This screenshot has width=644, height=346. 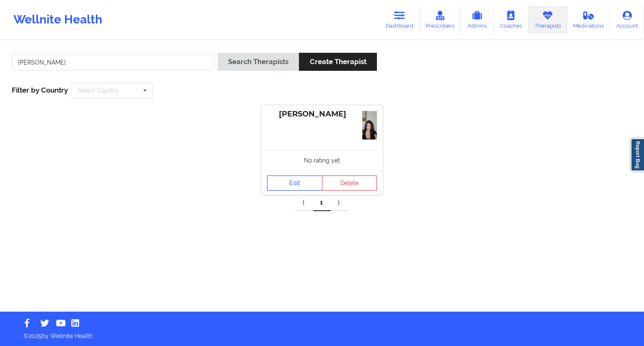 I want to click on div: Select Country, so click(x=98, y=91).